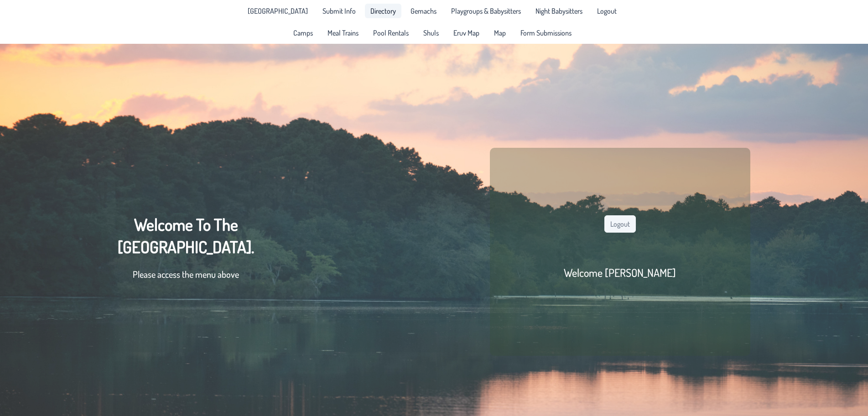 The height and width of the screenshot is (416, 868). Describe the element at coordinates (303, 33) in the screenshot. I see `a: Camps` at that location.